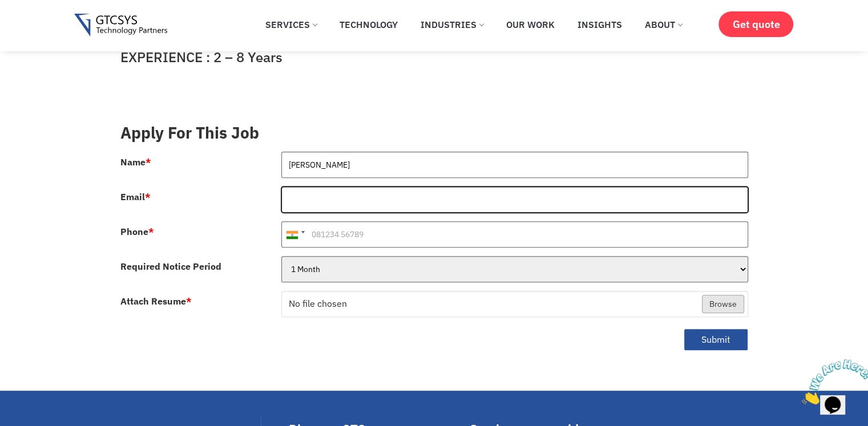 The image size is (868, 426). Describe the element at coordinates (121, 25) in the screenshot. I see `img: Gtcsys logo` at that location.